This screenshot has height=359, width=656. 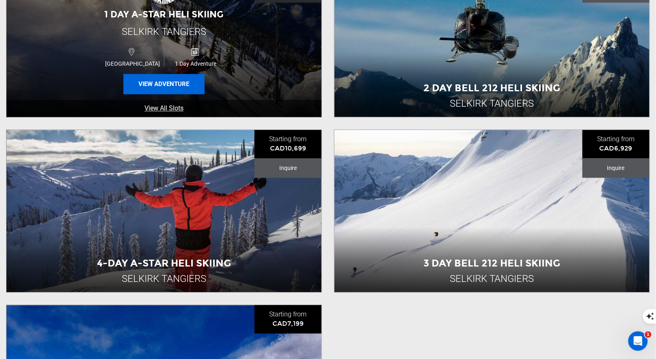 What do you see at coordinates (196, 64) in the screenshot?
I see `span: 1 Day Adventure` at bounding box center [196, 64].